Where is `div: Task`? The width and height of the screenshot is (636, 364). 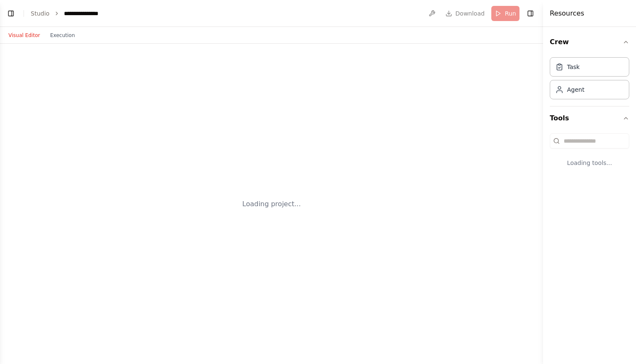
div: Task is located at coordinates (573, 67).